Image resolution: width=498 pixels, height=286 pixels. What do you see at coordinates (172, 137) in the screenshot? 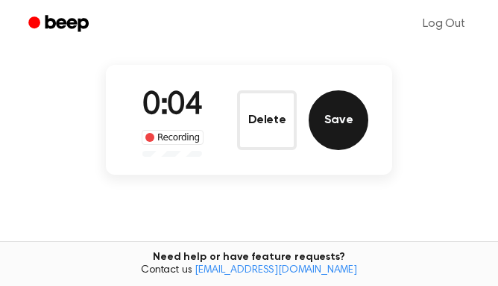
I see `div: Recording` at bounding box center [172, 137].